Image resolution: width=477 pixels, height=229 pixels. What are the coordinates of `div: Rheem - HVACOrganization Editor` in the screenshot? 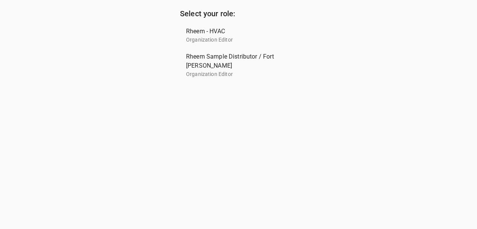 It's located at (238, 35).